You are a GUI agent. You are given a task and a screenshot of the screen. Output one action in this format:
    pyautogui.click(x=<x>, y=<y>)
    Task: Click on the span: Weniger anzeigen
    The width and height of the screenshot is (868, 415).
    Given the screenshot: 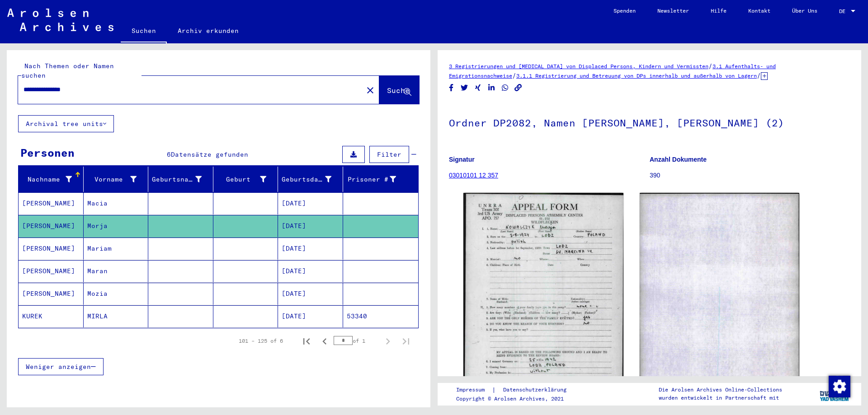 What is the action you would take?
    pyautogui.click(x=58, y=367)
    